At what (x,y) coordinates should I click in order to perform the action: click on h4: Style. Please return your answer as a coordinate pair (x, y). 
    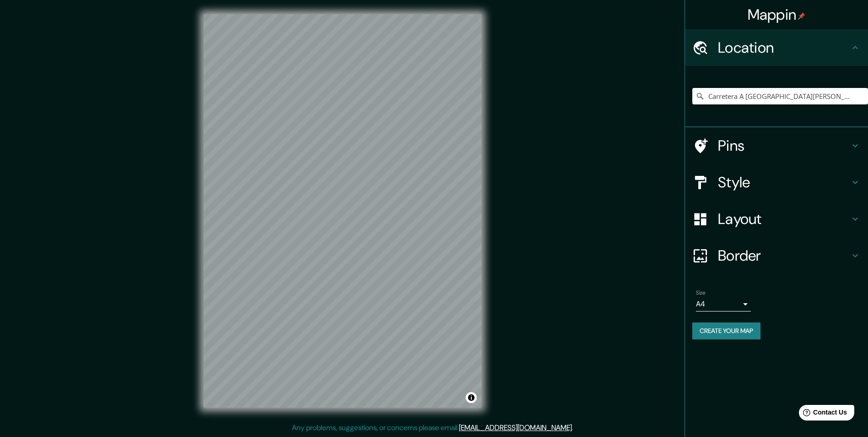
    Looking at the image, I should click on (784, 183).